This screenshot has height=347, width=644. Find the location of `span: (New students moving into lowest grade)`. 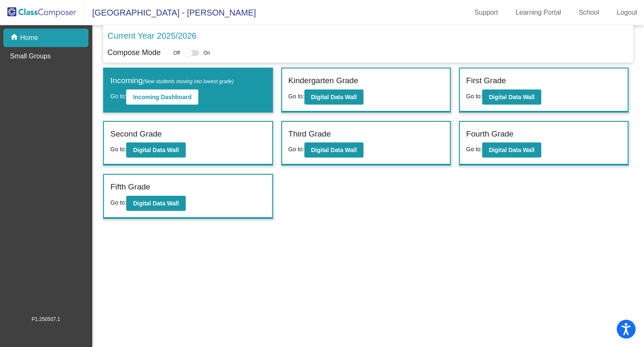

span: (New students moving into lowest grade) is located at coordinates (188, 82).